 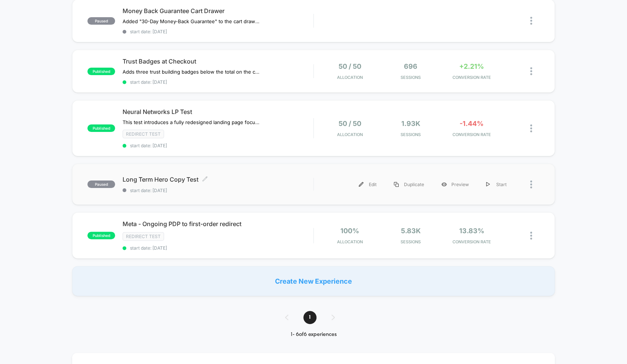 What do you see at coordinates (218, 11) in the screenshot?
I see `span: Money Back Guarantee Cart Drawer` at bounding box center [218, 11].